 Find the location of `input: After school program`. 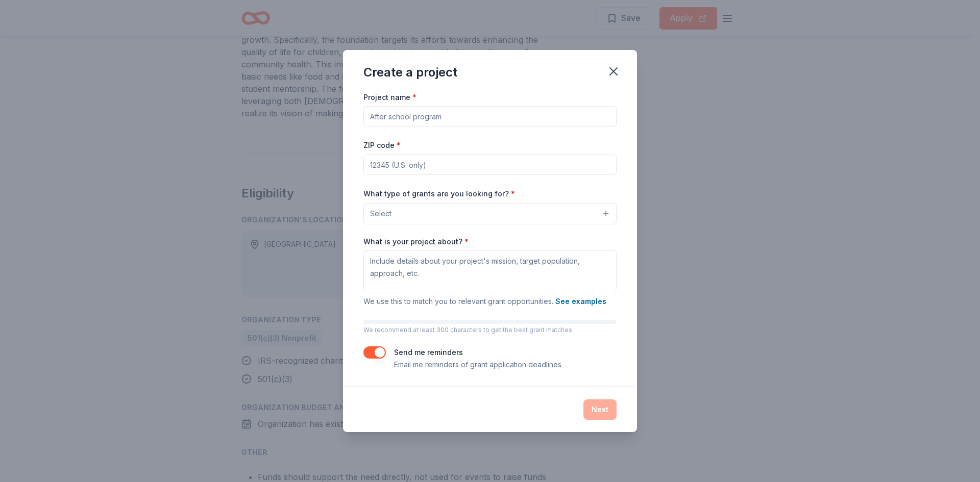

input: After school program is located at coordinates (490, 117).